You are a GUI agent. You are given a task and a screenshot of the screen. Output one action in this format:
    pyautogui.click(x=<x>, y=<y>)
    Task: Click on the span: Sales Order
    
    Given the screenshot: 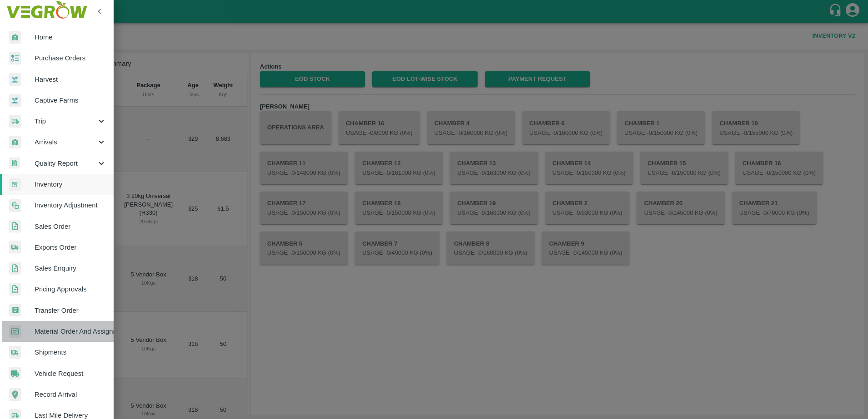 What is the action you would take?
    pyautogui.click(x=71, y=226)
    